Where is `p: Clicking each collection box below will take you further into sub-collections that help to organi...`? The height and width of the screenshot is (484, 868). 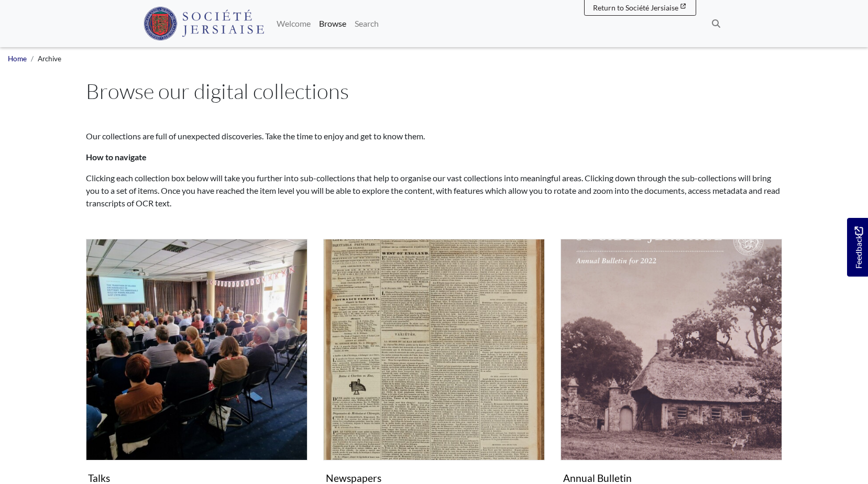 p: Clicking each collection box below will take you further into sub-collections that help to organi... is located at coordinates (434, 191).